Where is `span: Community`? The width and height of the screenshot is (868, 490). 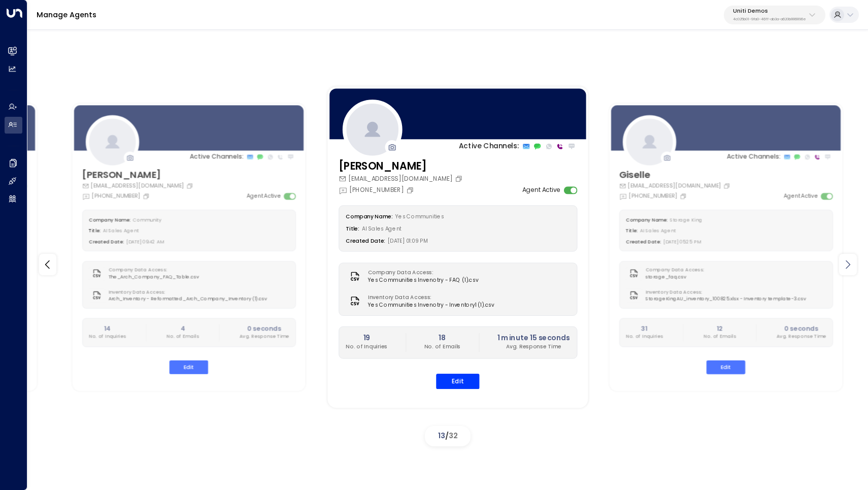
span: Community is located at coordinates (147, 220).